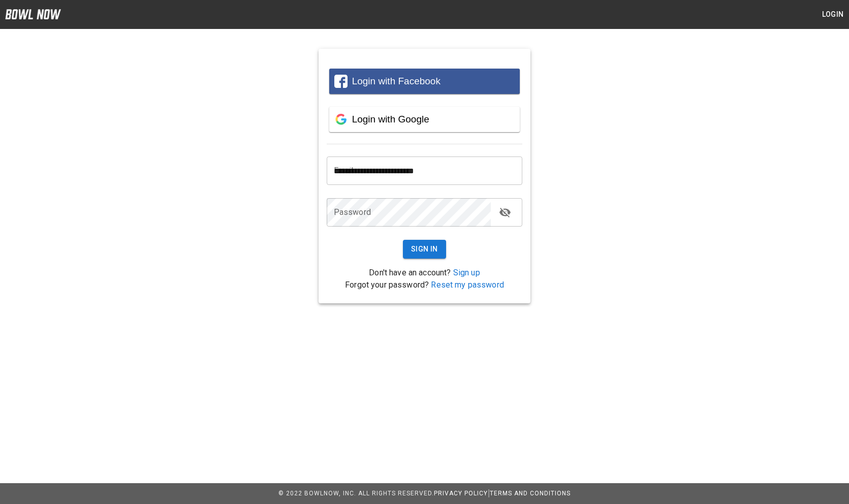 Image resolution: width=849 pixels, height=504 pixels. What do you see at coordinates (424, 119) in the screenshot?
I see `button: Login with Google` at bounding box center [424, 119].